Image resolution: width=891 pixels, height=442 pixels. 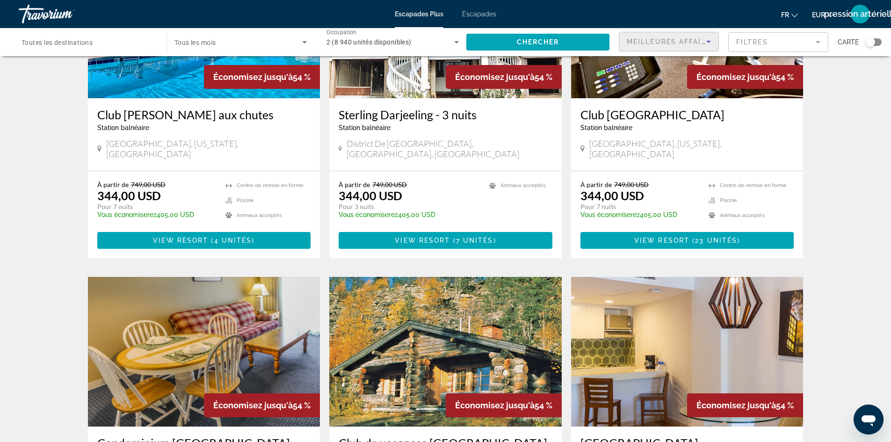 I want to click on font: 23 unités, so click(x=716, y=241).